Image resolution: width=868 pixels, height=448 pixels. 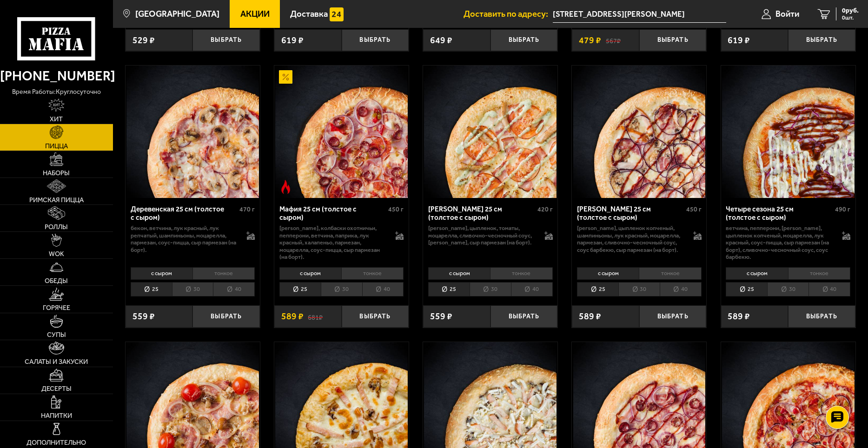 I want to click on span: 490 г, so click(x=843, y=209).